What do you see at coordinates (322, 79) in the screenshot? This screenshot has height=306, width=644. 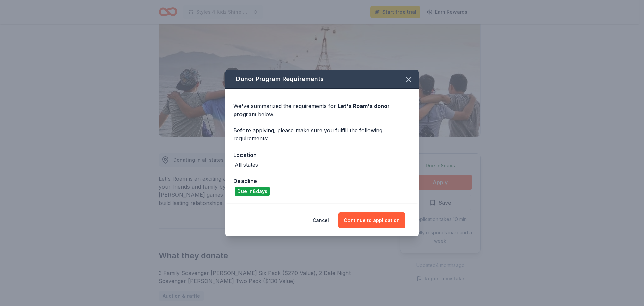 I see `div: Donor Program Requirements` at bounding box center [322, 79].